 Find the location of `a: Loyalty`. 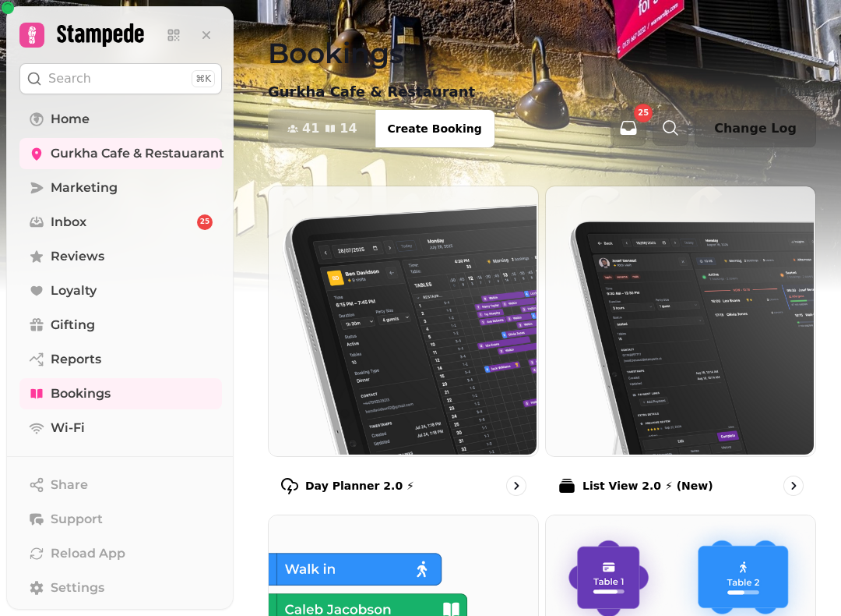

a: Loyalty is located at coordinates (121, 290).